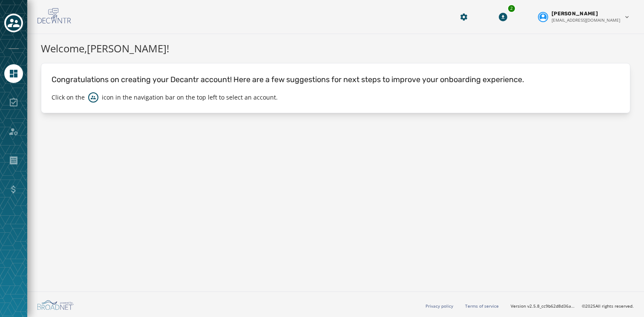 Image resolution: width=644 pixels, height=317 pixels. I want to click on a: Privacy policy, so click(439, 307).